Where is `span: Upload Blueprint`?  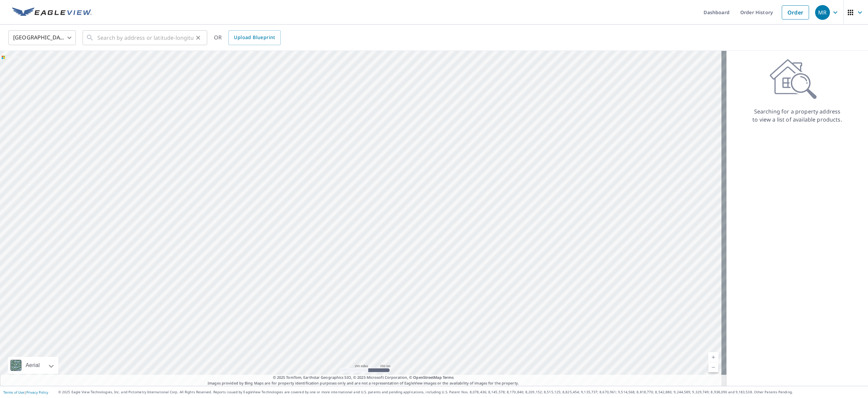
span: Upload Blueprint is located at coordinates (254, 38).